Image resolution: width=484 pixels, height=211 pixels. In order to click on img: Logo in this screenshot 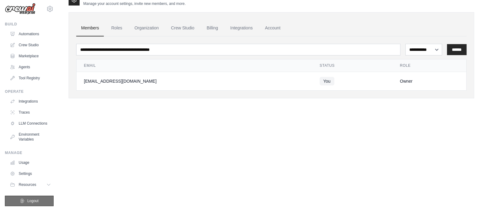, I will do `click(20, 9)`.